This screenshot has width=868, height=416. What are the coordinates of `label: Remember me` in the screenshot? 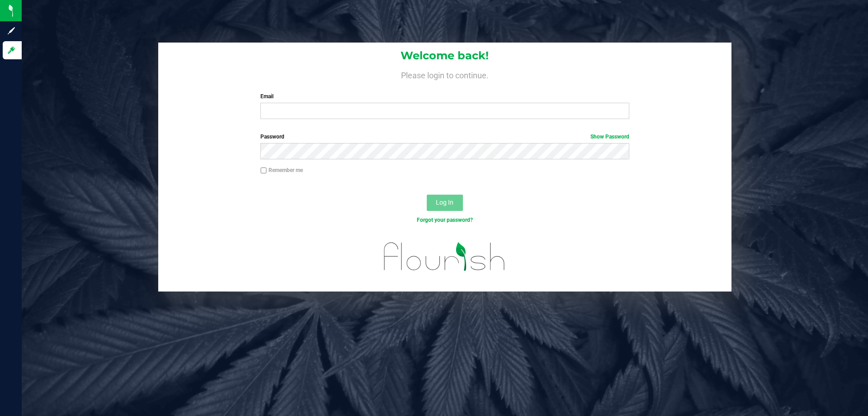 It's located at (281, 170).